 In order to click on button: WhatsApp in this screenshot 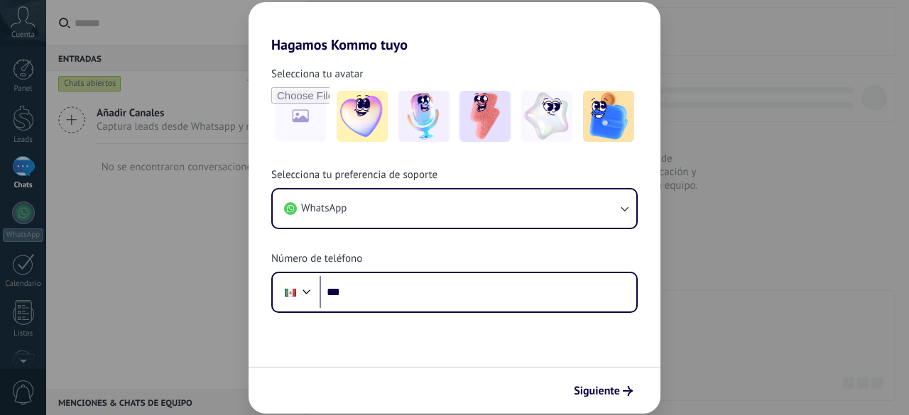, I will do `click(455, 209)`.